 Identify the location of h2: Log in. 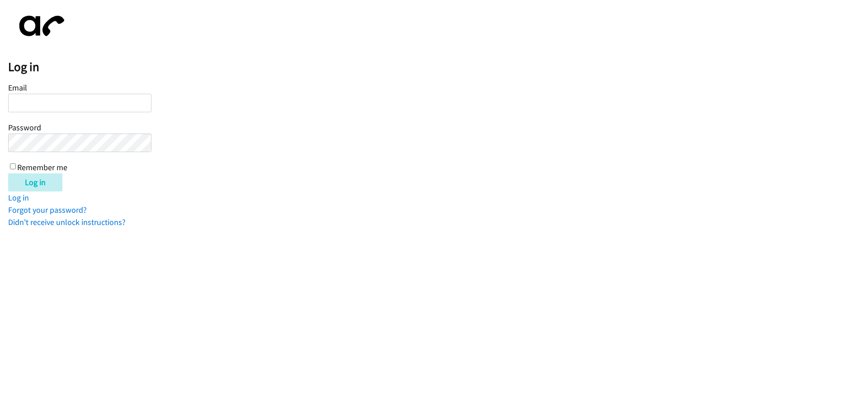
(438, 67).